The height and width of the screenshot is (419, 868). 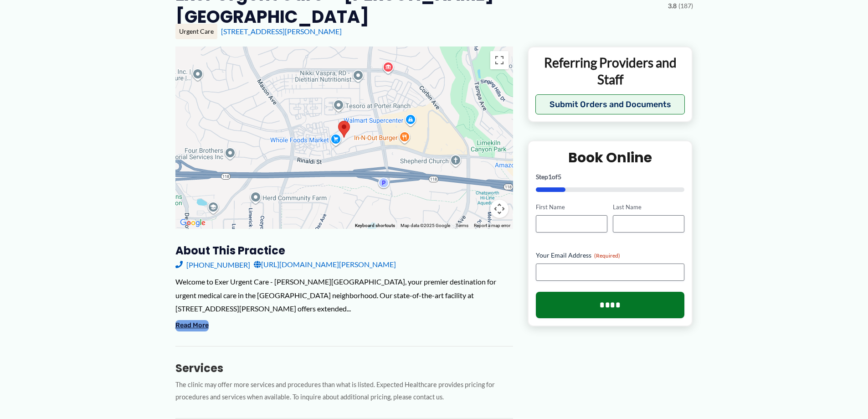 What do you see at coordinates (559, 177) in the screenshot?
I see `span: 5` at bounding box center [559, 177].